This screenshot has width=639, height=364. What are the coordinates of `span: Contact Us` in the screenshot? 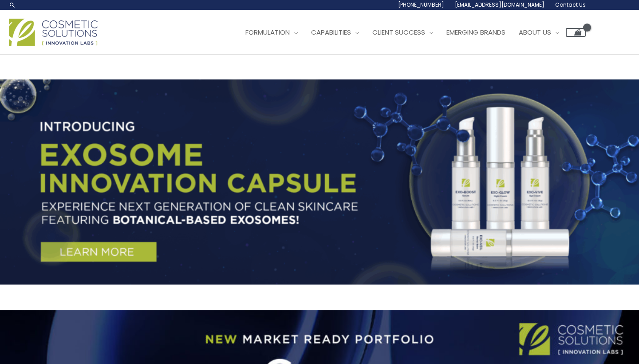 It's located at (570, 4).